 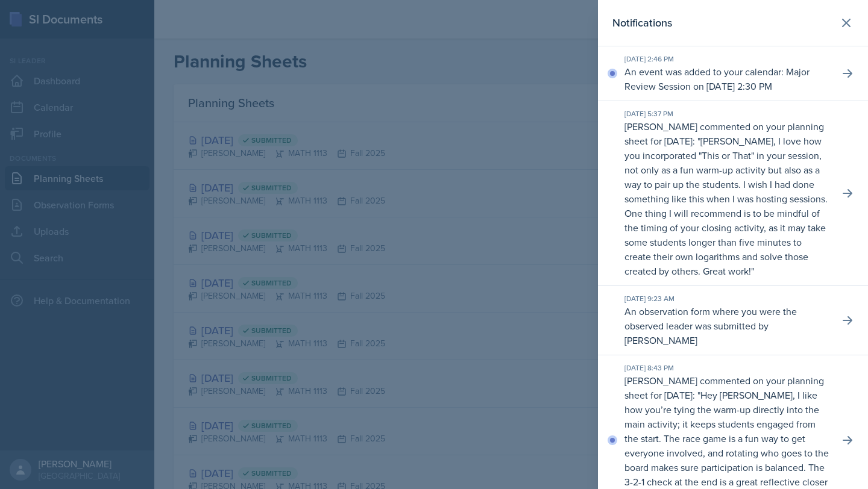 I want to click on h2: Notifications, so click(x=642, y=23).